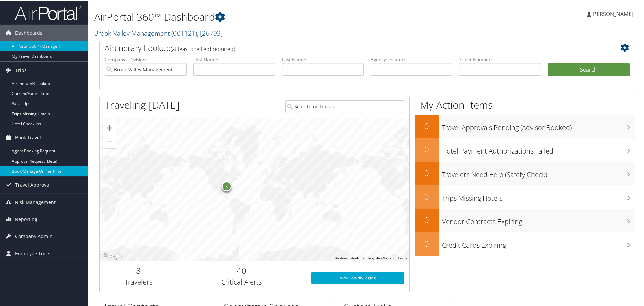 The image size is (644, 306). What do you see at coordinates (109, 141) in the screenshot?
I see `button: Zoom out` at bounding box center [109, 141].